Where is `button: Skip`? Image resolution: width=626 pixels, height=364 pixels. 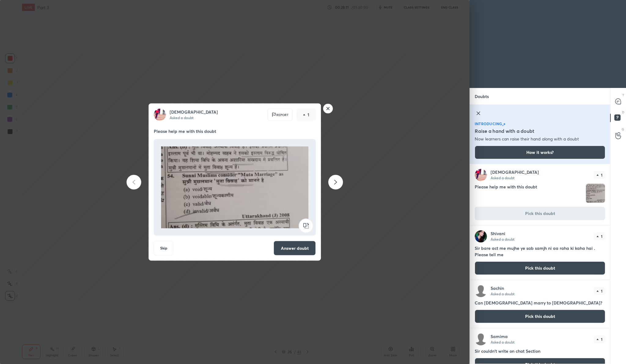 button: Skip is located at coordinates (164, 248).